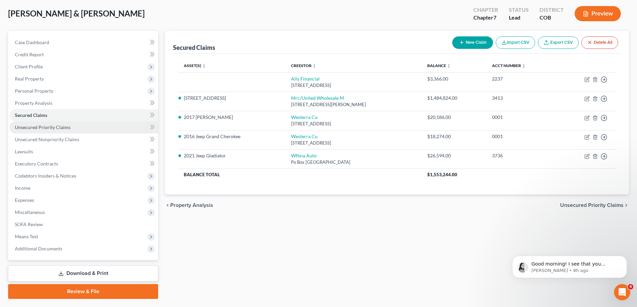 This screenshot has width=637, height=307. I want to click on div: $20,186.00, so click(454, 117).